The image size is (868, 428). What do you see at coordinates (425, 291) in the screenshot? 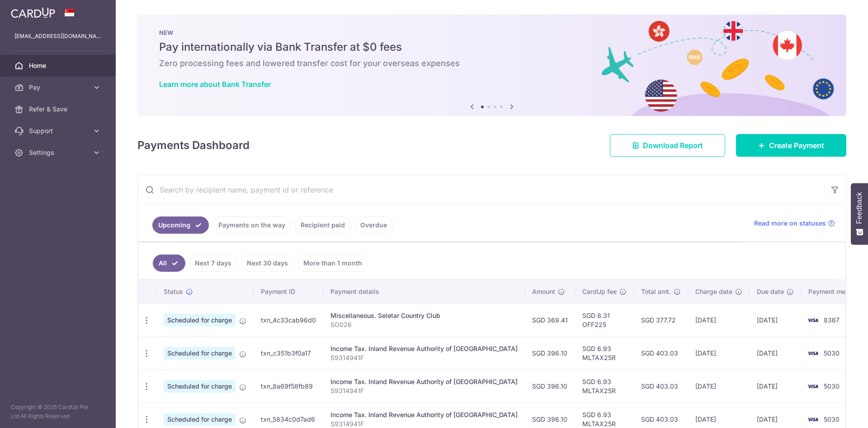
I see `th: Payment details` at bounding box center [425, 291].